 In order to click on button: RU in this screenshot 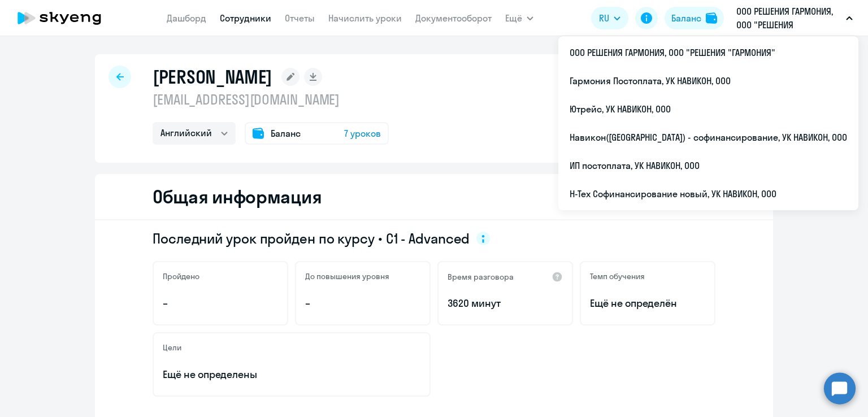, I will do `click(610, 18)`.